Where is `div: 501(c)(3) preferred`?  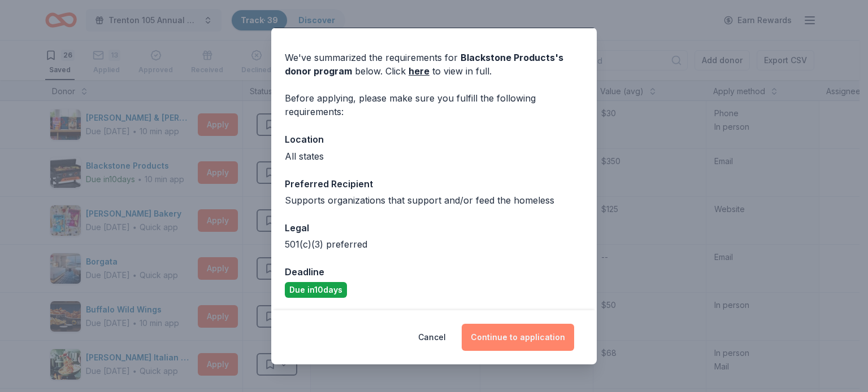 div: 501(c)(3) preferred is located at coordinates (434, 244).